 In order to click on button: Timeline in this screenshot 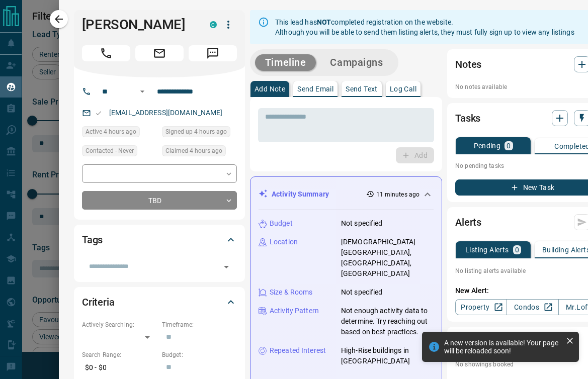, I will do `click(286, 62)`.